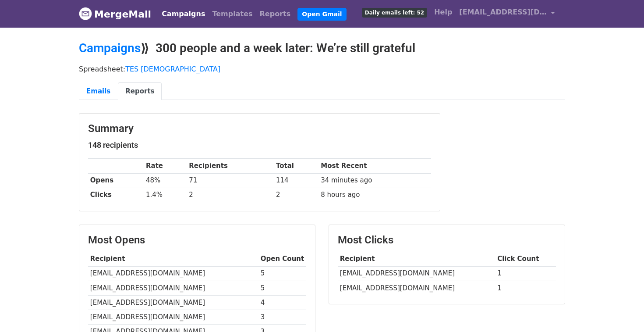 This screenshot has width=644, height=332. What do you see at coordinates (374, 166) in the screenshot?
I see `th: Most Recent` at bounding box center [374, 166].